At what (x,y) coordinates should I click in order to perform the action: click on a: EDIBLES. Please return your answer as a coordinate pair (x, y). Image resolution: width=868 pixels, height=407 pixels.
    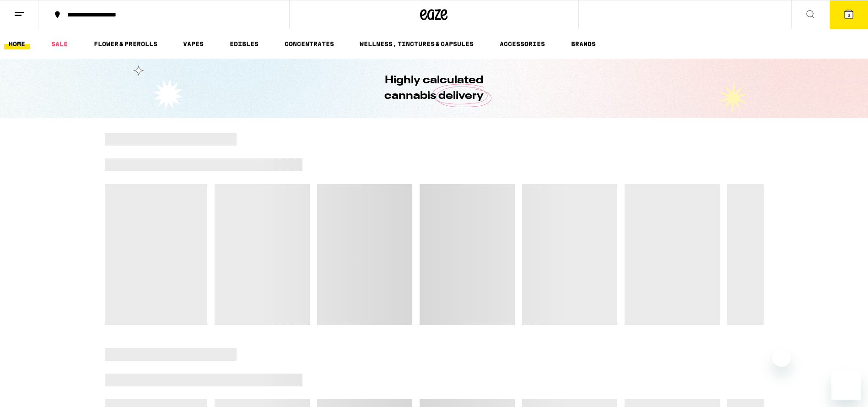
    Looking at the image, I should click on (244, 44).